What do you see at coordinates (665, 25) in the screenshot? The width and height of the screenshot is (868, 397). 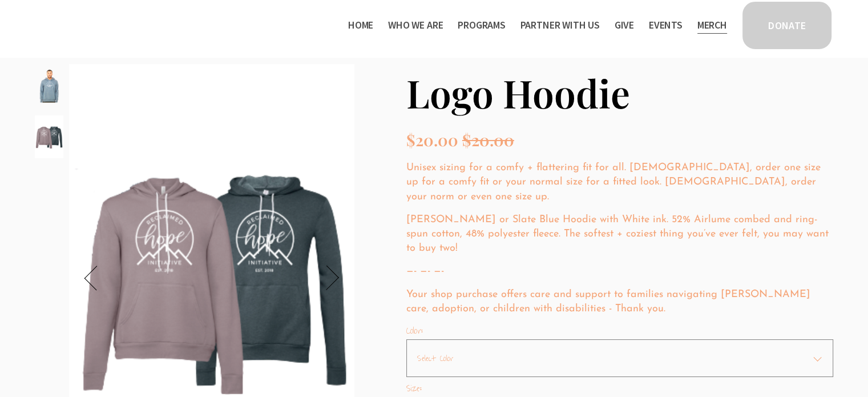 I see `a: Events` at bounding box center [665, 25].